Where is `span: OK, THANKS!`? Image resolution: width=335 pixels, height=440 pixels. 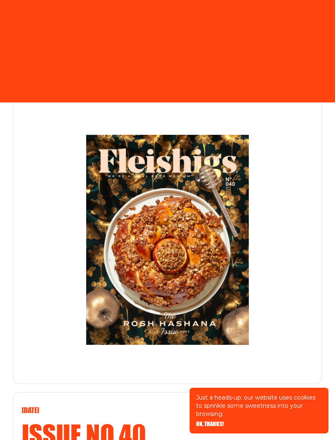 span: OK, THANKS! is located at coordinates (210, 424).